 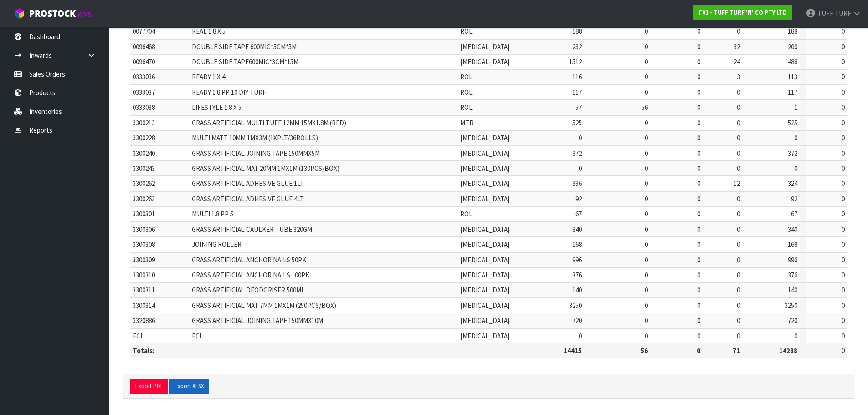 I want to click on span: MTR, so click(x=467, y=123).